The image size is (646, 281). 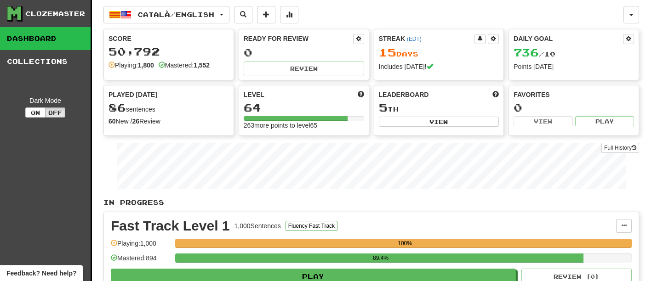 What do you see at coordinates (439, 108) in the screenshot?
I see `div: th` at bounding box center [439, 108].